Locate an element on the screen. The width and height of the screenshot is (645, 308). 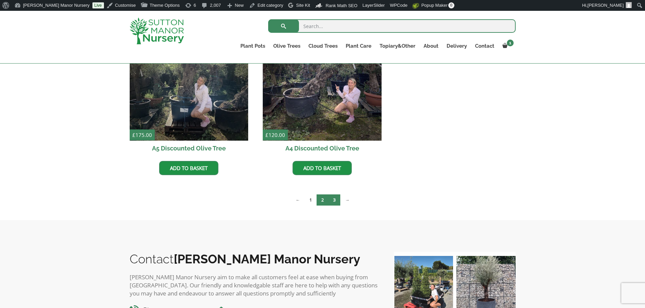
input: Search... is located at coordinates (391, 26).